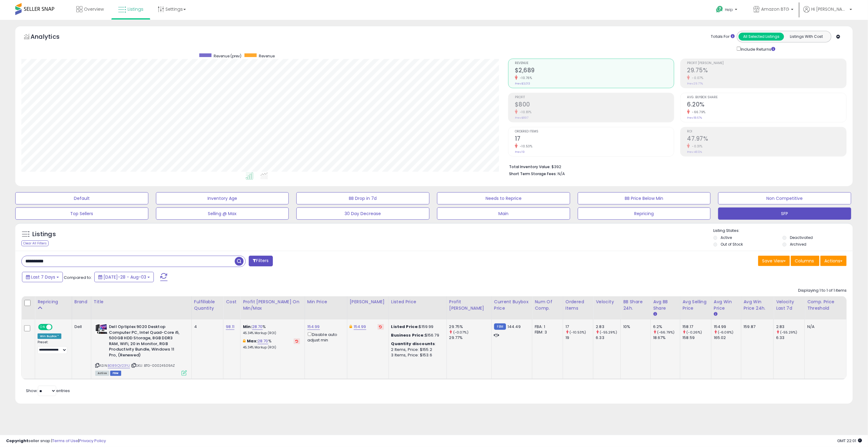  Describe the element at coordinates (578, 305) in the screenshot. I see `div: Ordered Items` at that location.